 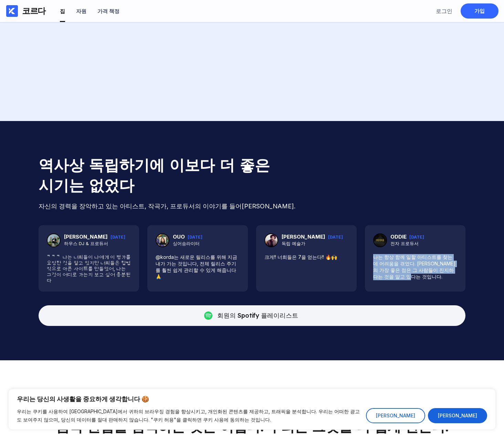 I want to click on div: 역사상 독립하기에 이보다 더 좋은 시기는 없었다, so click(x=163, y=176).